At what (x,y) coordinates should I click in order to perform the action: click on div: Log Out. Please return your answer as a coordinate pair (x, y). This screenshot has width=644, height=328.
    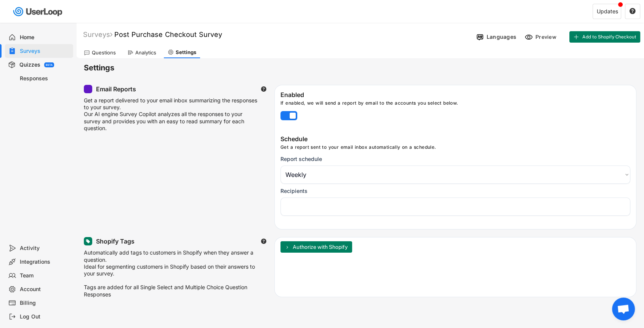
    Looking at the image, I should click on (45, 317).